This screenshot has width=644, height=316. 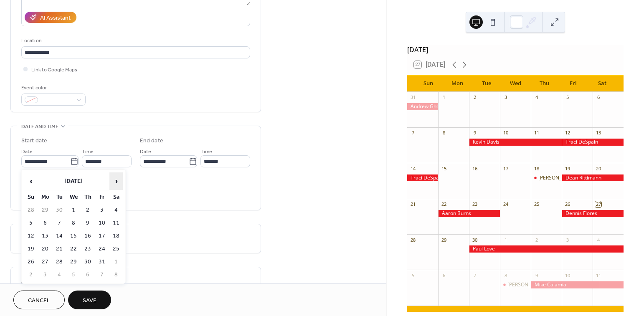 What do you see at coordinates (413, 205) in the screenshot?
I see `div: 21` at bounding box center [413, 205].